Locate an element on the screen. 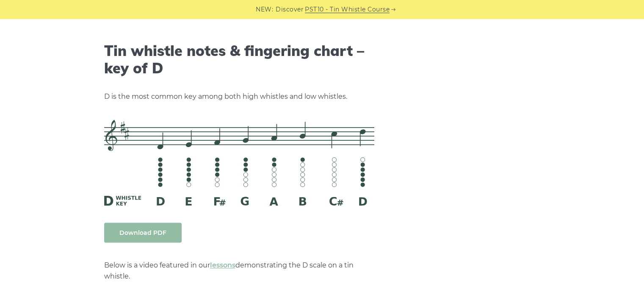 The width and height of the screenshot is (644, 298). h2: Tin whistle notes & fingering chart – key of D is located at coordinates (239, 59).